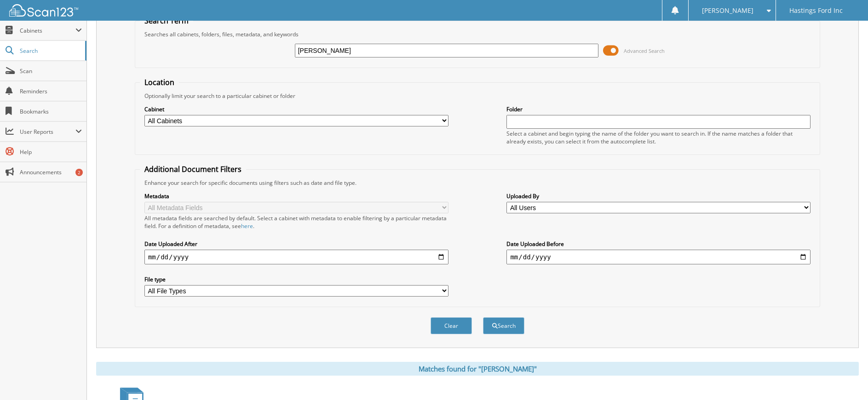  I want to click on div: Enhance your search for specific documents using filters such as date and file type., so click(478, 183).